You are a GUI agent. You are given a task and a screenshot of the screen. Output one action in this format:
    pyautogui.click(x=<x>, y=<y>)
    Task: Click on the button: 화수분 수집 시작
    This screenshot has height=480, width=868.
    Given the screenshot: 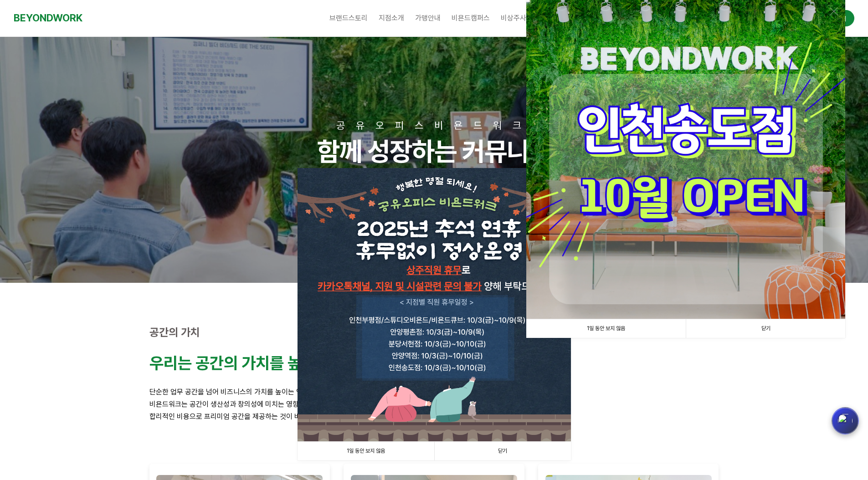 What is the action you would take?
    pyautogui.click(x=845, y=421)
    